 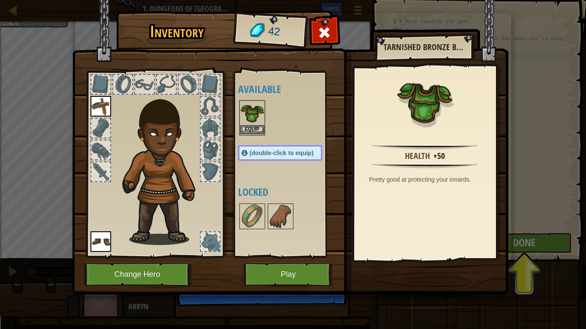 I want to click on h4: Available, so click(x=289, y=89).